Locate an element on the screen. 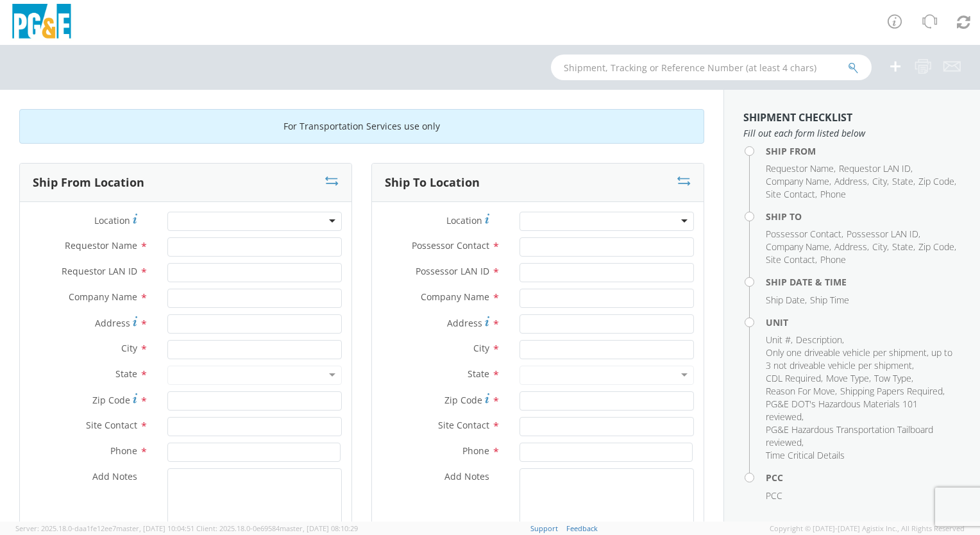  span: PG&E DOT's Hazardous Materials 101 reviewed is located at coordinates (842, 409).